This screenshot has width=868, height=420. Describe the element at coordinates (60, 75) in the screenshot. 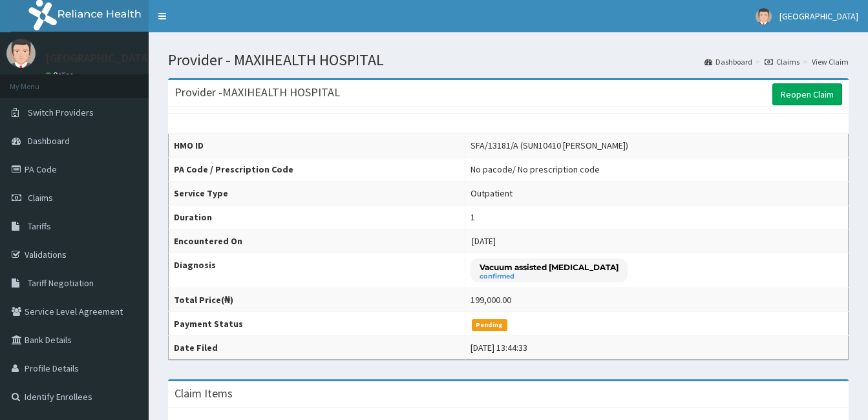

I see `a: Online` at that location.